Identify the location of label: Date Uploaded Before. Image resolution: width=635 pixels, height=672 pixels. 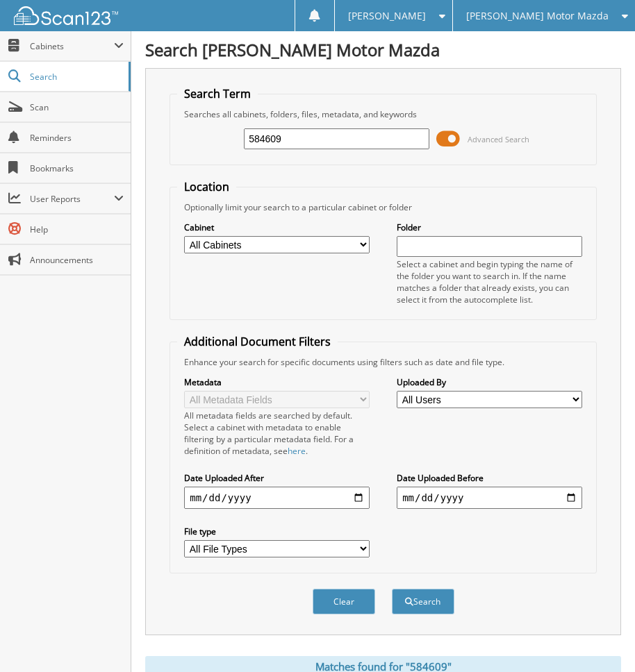
(489, 478).